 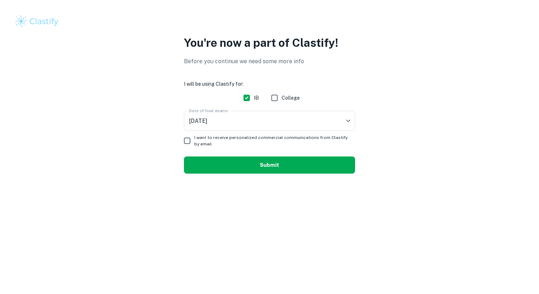 What do you see at coordinates (208, 110) in the screenshot?
I see `label: Date of final exams` at bounding box center [208, 110].